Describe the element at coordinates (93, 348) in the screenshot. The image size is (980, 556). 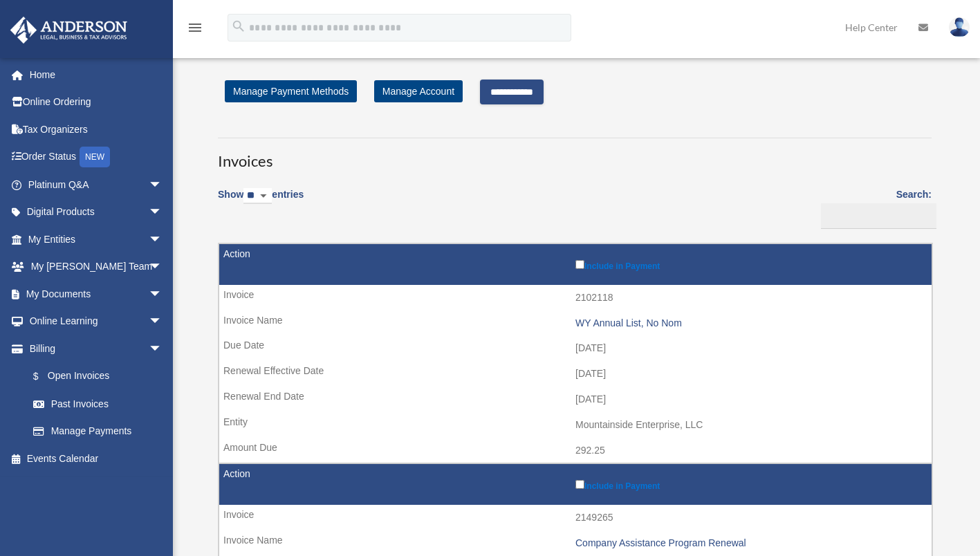
I see `a: Billingarrow_drop_down` at that location.